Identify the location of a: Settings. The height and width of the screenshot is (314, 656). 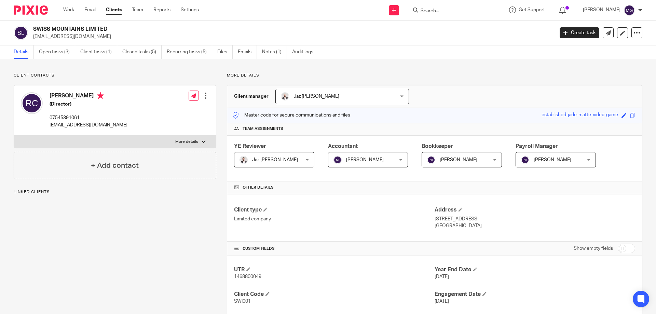
(190, 10).